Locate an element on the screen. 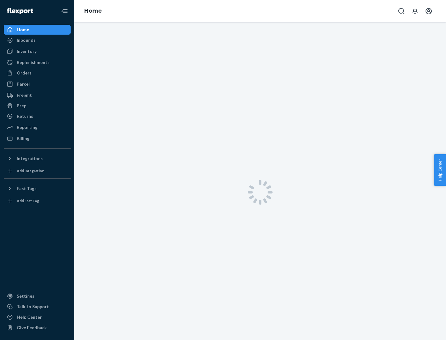 The width and height of the screenshot is (446, 340). a: Returns is located at coordinates (37, 116).